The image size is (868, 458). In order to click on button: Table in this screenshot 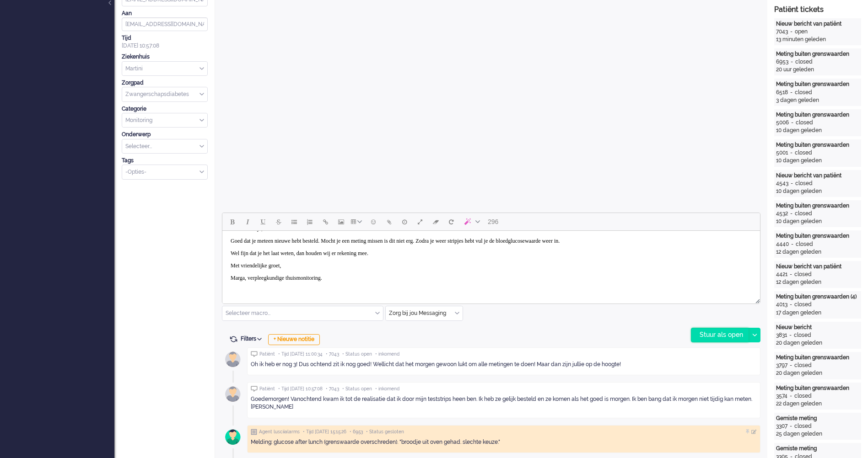, I will do `click(357, 222)`.